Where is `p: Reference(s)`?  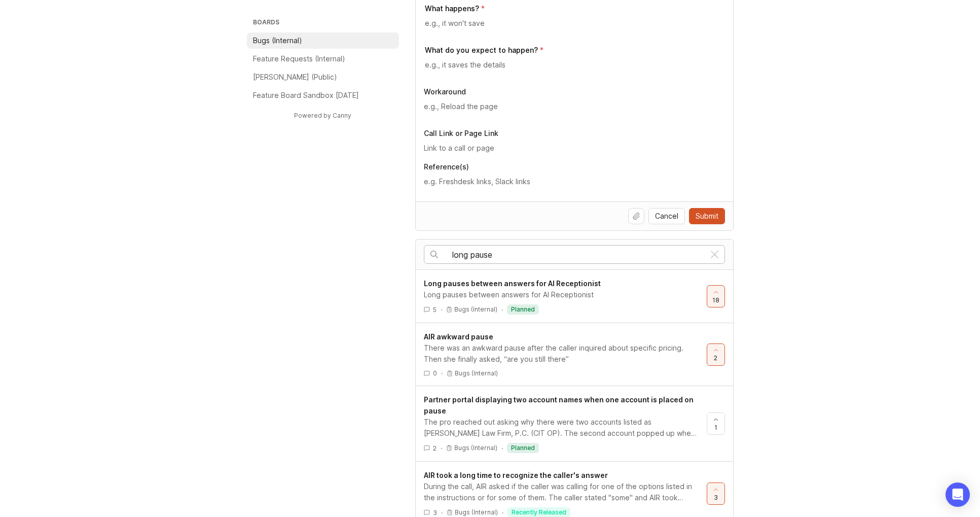 p: Reference(s) is located at coordinates (575, 166).